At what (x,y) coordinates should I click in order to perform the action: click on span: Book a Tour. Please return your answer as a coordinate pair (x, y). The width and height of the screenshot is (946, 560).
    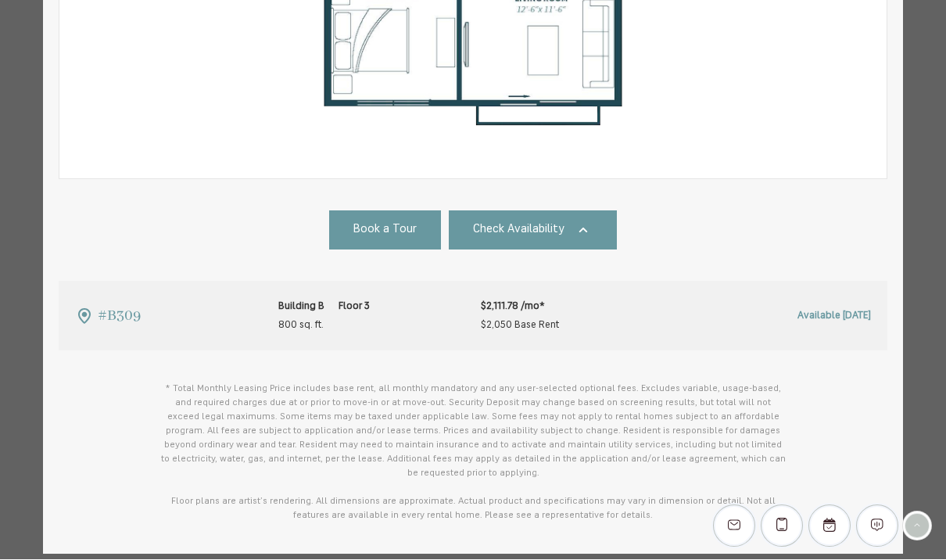
    Looking at the image, I should click on (384, 231).